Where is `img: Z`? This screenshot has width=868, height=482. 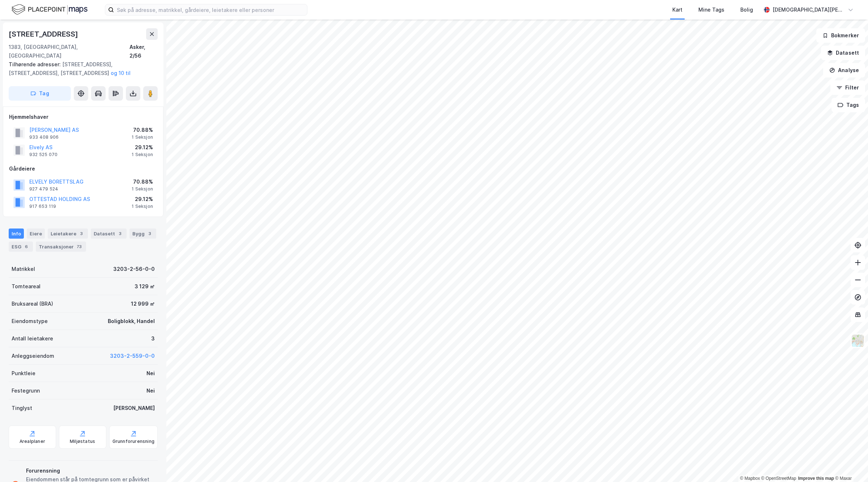
img: Z is located at coordinates (858, 340).